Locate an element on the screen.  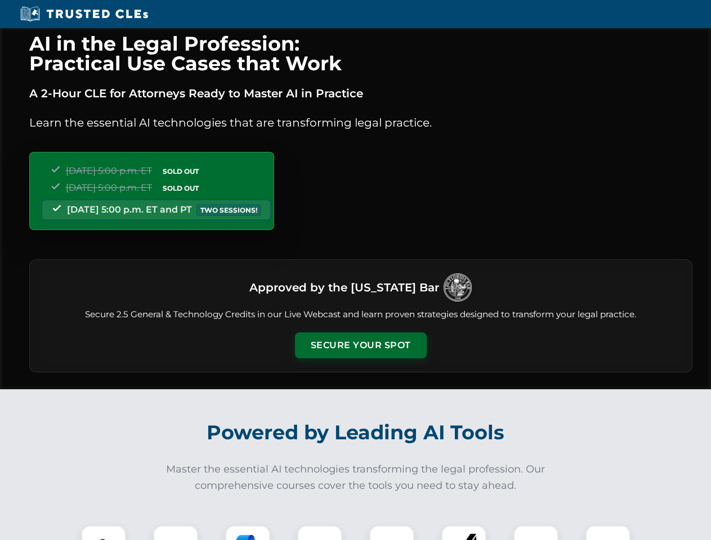
button: Secure Your Spot is located at coordinates (361, 346).